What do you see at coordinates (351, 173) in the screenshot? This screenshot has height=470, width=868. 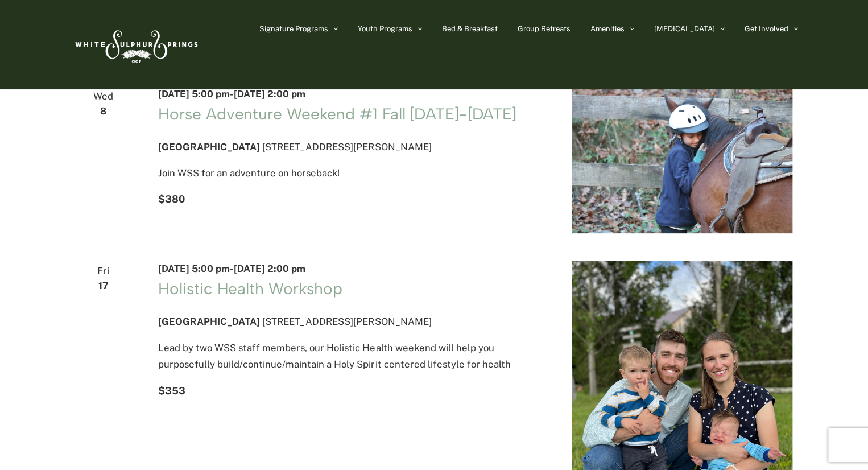 I see `p: Join WSS for an adventure on horseback!` at bounding box center [351, 173].